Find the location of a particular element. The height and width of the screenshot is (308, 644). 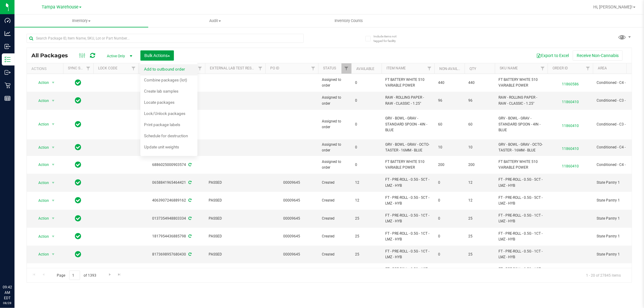

span: 11860586 is located at coordinates (571, 83).